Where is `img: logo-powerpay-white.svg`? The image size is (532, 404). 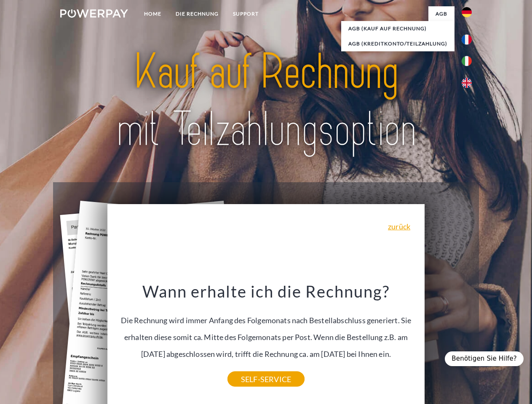
img: logo-powerpay-white.svg is located at coordinates (94, 13).